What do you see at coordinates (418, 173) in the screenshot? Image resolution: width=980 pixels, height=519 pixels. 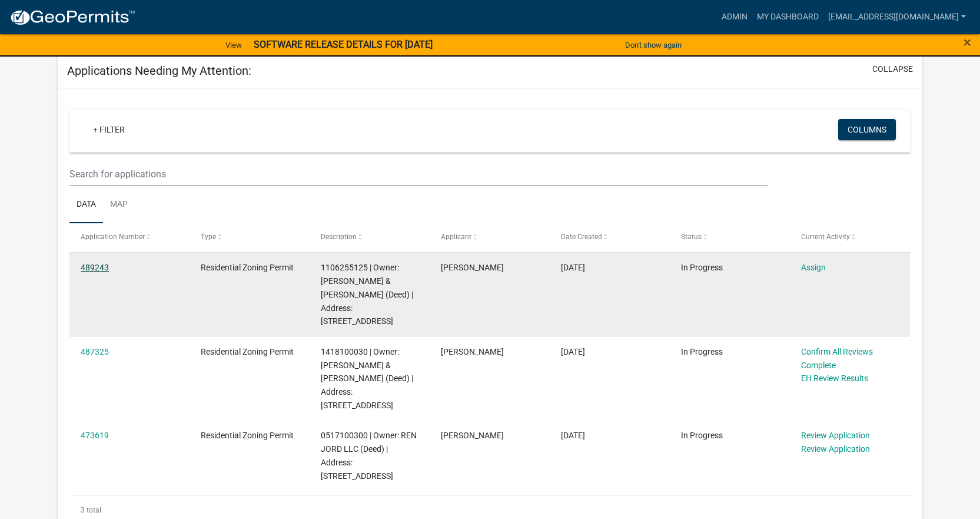 I see `input: Search for applications` at bounding box center [418, 173].